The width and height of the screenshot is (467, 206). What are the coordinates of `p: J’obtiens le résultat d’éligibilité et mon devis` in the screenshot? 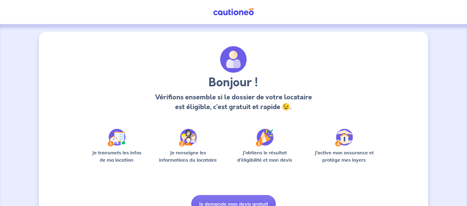 It's located at (265, 156).